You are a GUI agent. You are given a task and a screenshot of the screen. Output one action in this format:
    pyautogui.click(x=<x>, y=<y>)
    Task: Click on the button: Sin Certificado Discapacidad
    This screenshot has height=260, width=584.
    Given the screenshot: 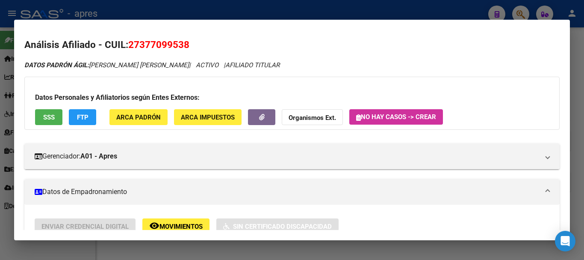 What is the action you would take?
    pyautogui.click(x=278, y=226)
    